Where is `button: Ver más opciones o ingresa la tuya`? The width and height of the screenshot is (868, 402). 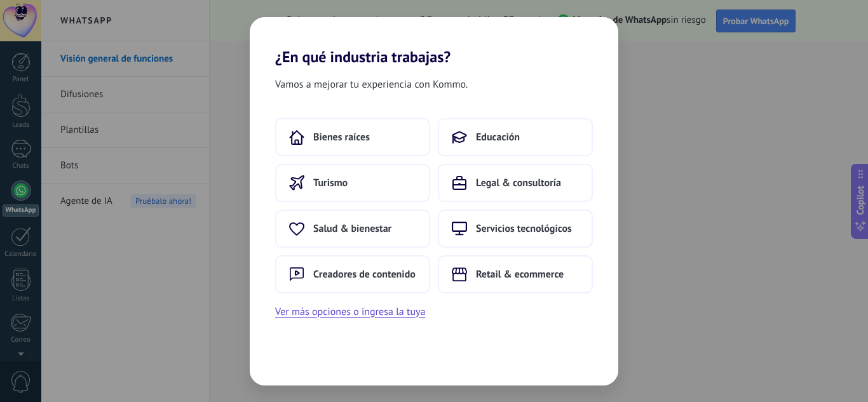 button: Ver más opciones o ingresa la tuya is located at coordinates (350, 312).